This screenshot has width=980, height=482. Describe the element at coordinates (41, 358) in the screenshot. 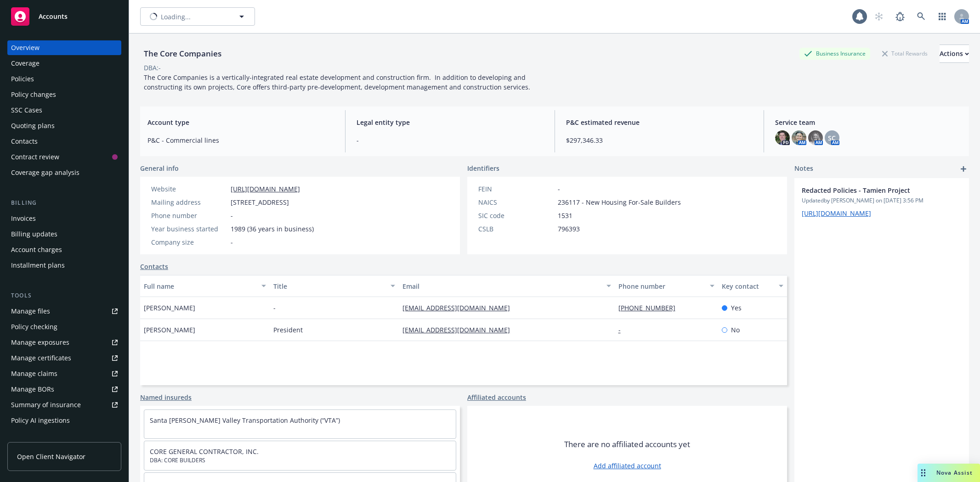

I see `div: Manage certificates` at that location.